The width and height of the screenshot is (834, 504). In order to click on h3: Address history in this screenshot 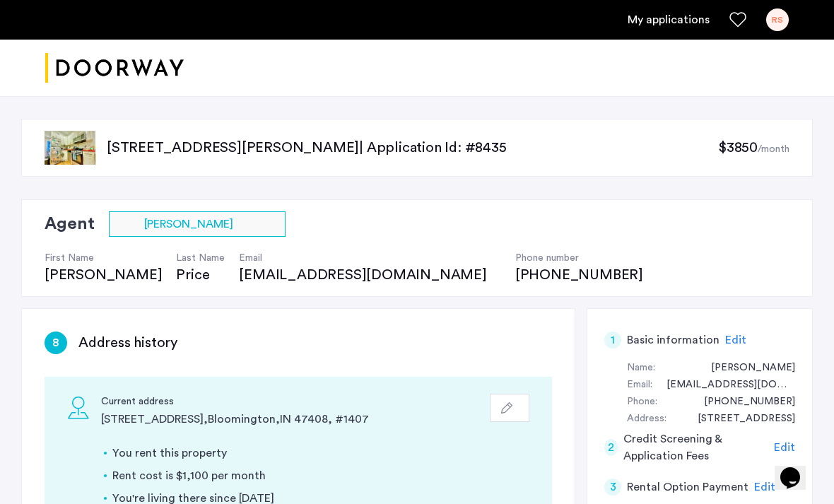, I will do `click(128, 342)`.